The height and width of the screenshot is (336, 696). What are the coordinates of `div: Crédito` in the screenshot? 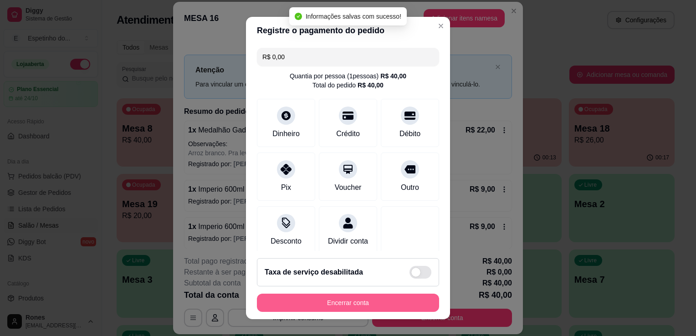 It's located at (348, 134).